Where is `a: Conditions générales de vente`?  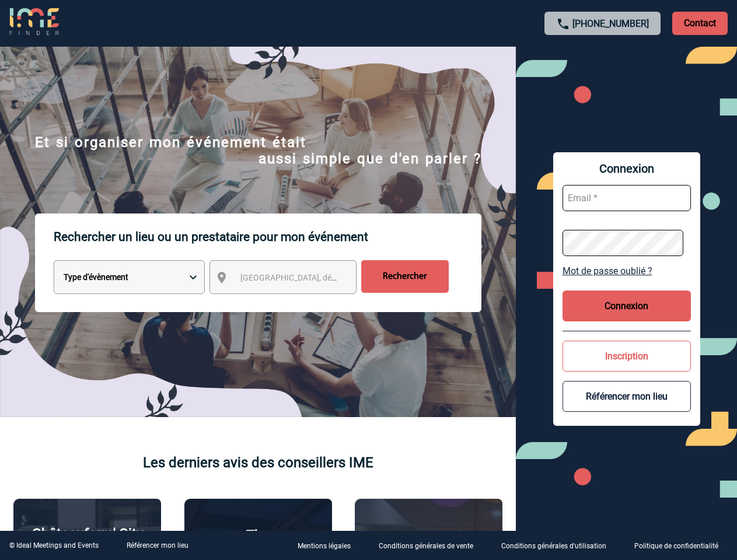
a: Conditions générales de vente is located at coordinates (430, 546).